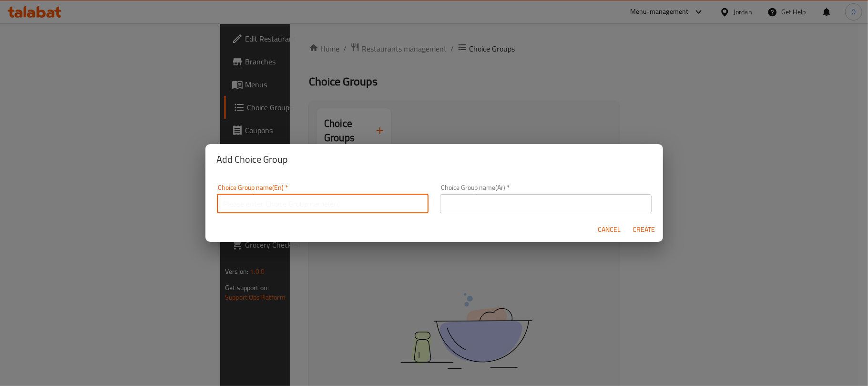 Image resolution: width=868 pixels, height=386 pixels. Describe the element at coordinates (644, 229) in the screenshot. I see `span: Create` at that location.